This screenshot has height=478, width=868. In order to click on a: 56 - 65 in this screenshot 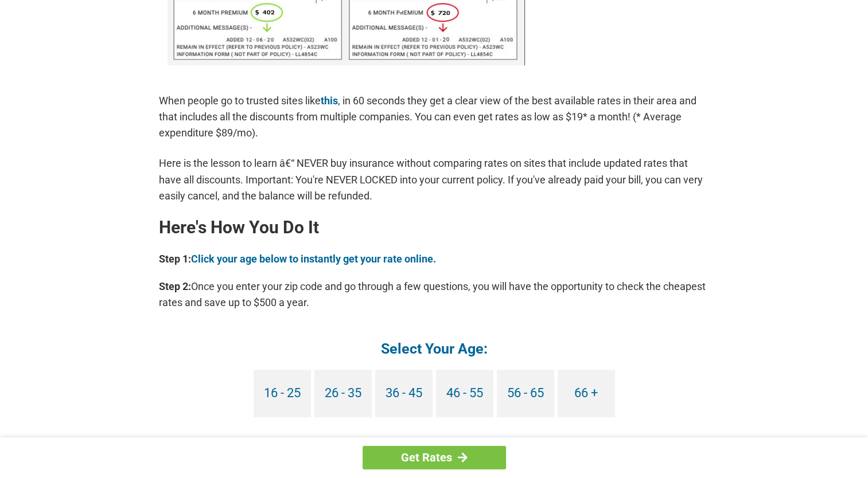, I will do `click(526, 394)`.